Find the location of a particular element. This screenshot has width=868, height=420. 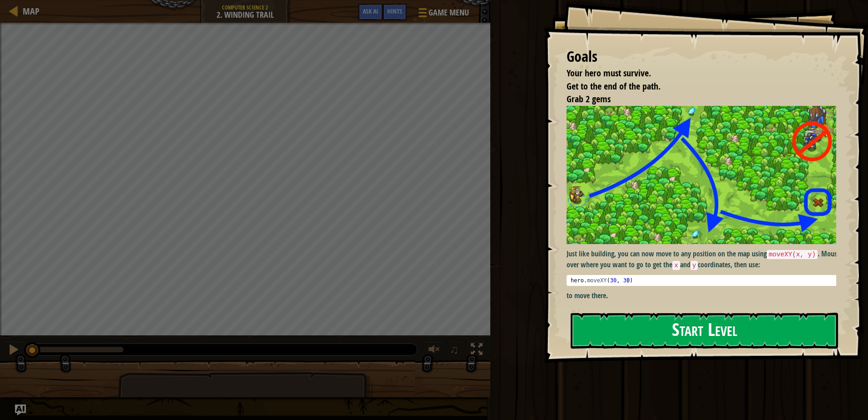

span: Ask AI is located at coordinates (371, 11).